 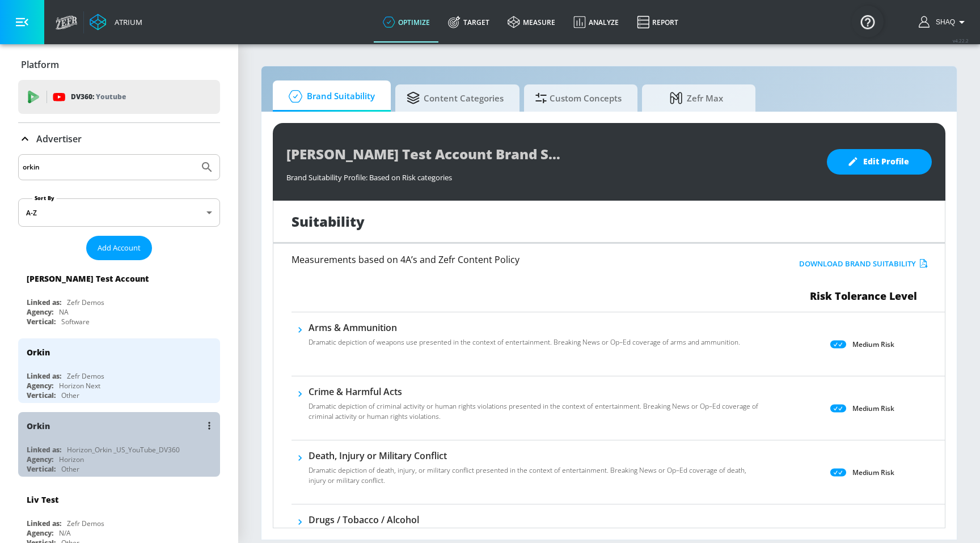 What do you see at coordinates (43, 499) in the screenshot?
I see `div: Liv Test` at bounding box center [43, 499].